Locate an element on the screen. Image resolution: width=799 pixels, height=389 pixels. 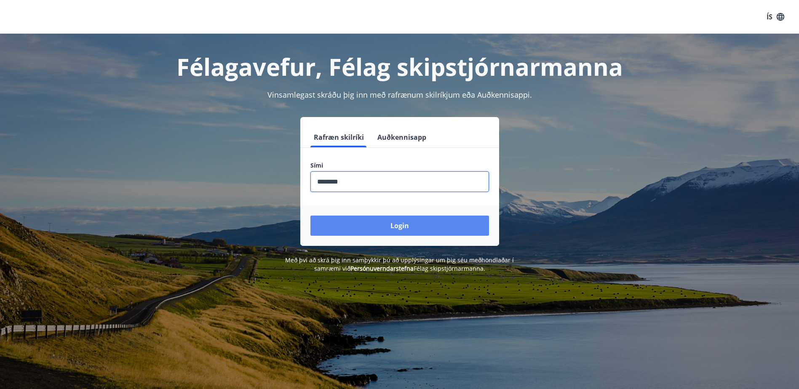
h1: Félagavefur, Félag skipstjórnarmanna is located at coordinates (400, 67).